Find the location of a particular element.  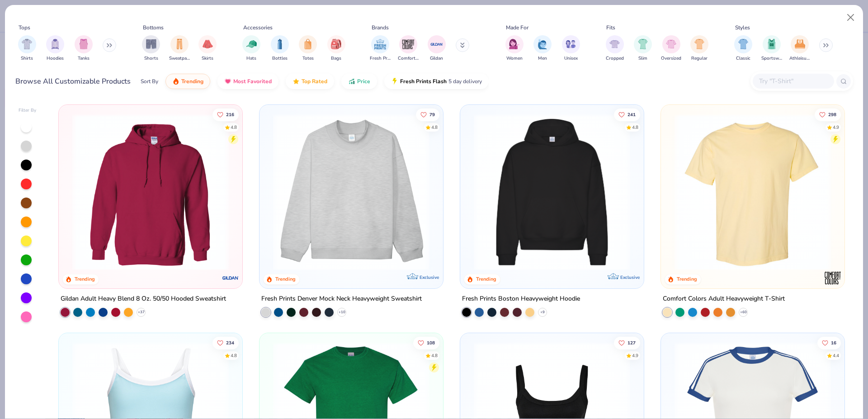

span: Slim is located at coordinates (643, 58).